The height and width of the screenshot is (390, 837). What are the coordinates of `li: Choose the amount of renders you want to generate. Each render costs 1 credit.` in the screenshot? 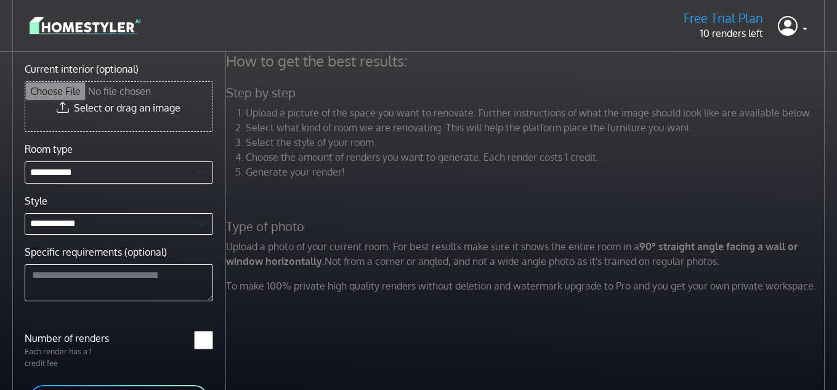 It's located at (536, 157).